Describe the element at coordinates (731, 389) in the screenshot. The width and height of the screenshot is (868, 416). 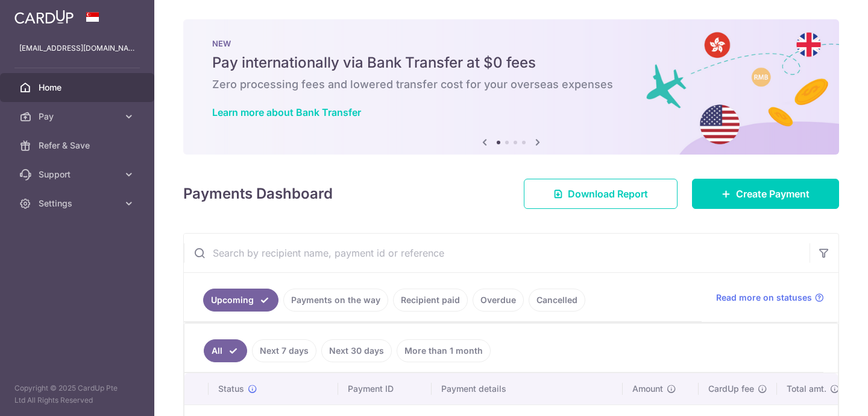
I see `span: CardUp fee` at that location.